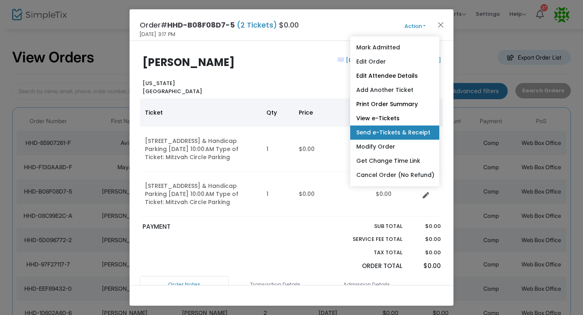 The height and width of the screenshot is (315, 583). Describe the element at coordinates (184, 285) in the screenshot. I see `a: Order Notes` at that location.